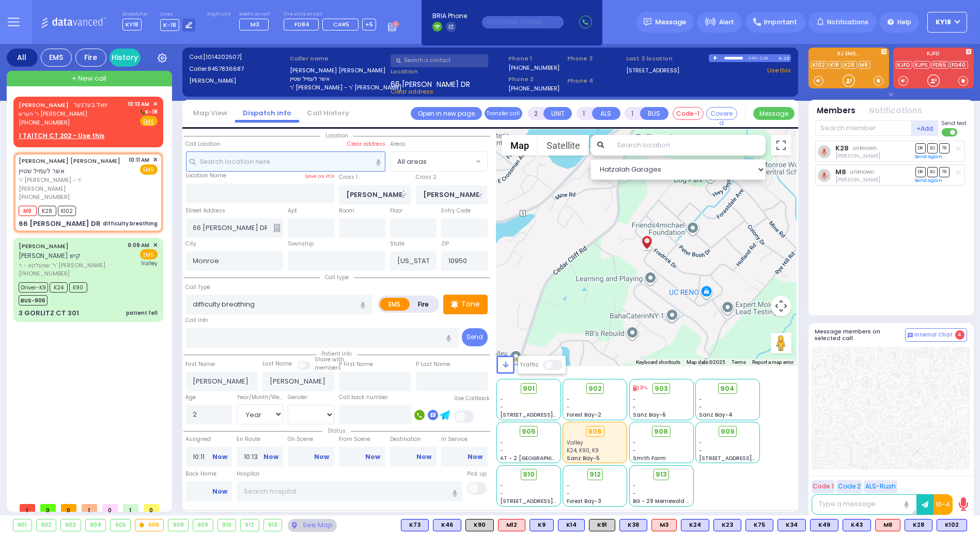 The width and height of the screenshot is (980, 535). Describe the element at coordinates (646, 240) in the screenshot. I see `img: client-location.gif` at that location.